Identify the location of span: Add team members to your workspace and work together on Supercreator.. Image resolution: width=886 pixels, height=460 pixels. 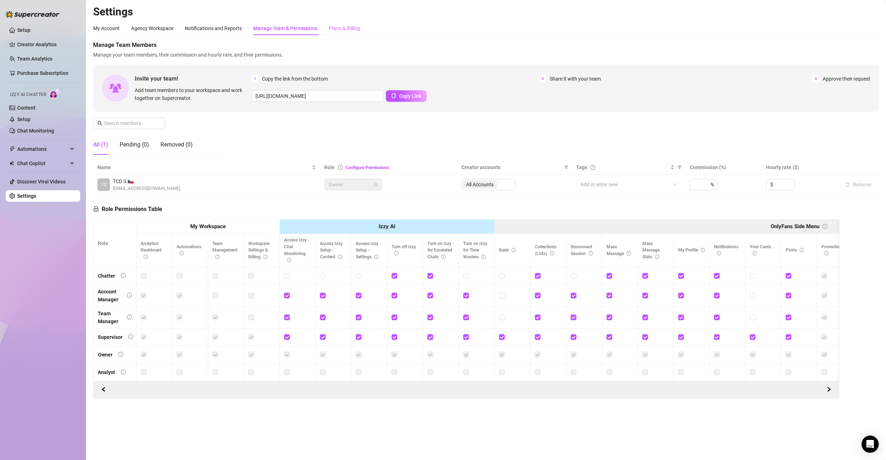
(191, 94).